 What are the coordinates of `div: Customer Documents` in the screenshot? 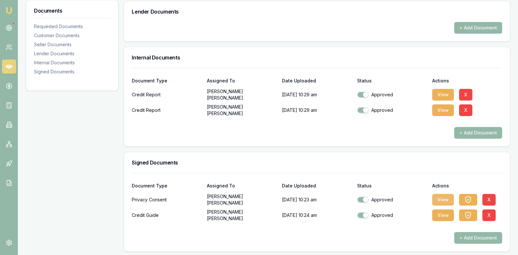 It's located at (72, 36).